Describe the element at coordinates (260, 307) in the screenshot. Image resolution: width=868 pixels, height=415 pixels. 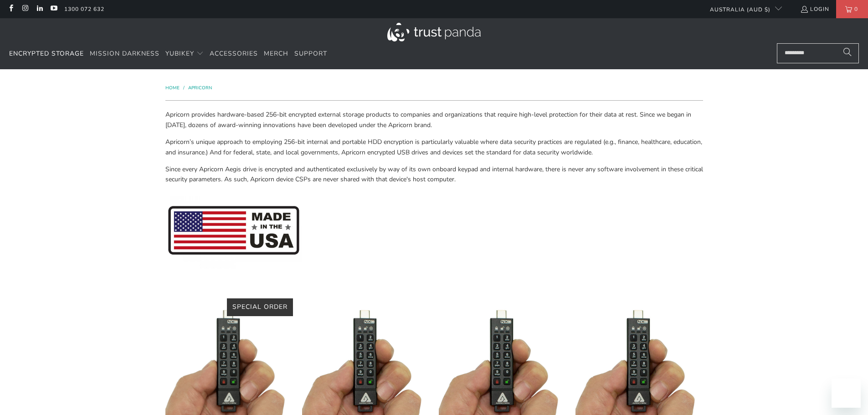
I see `span: Special Order` at that location.